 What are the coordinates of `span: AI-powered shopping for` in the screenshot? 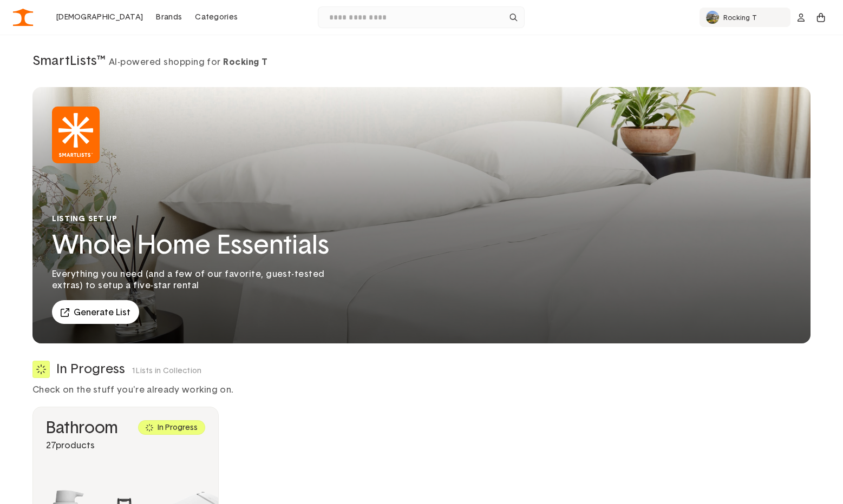 It's located at (188, 62).